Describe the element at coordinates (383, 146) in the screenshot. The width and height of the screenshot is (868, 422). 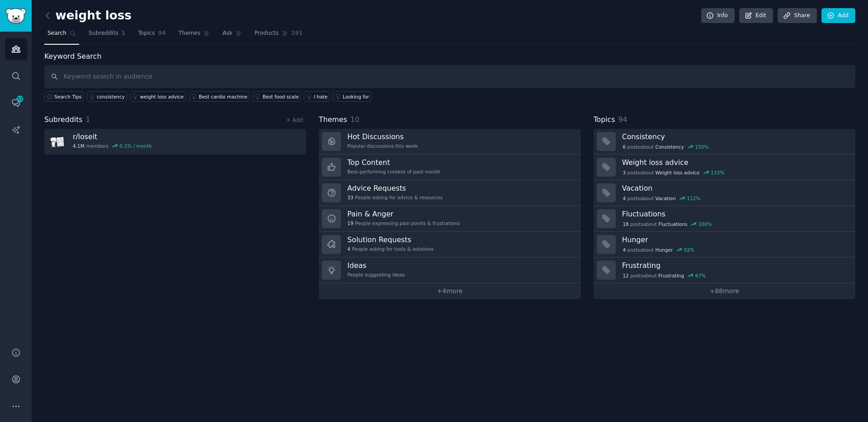
I see `div: Popular discussions this week` at that location.